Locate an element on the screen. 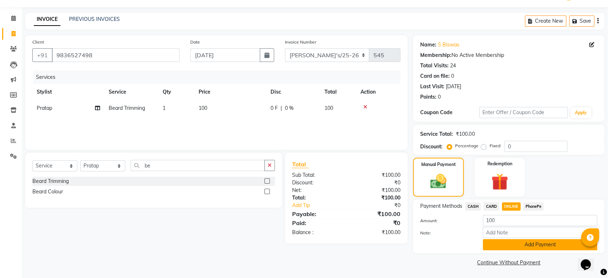 Image resolution: width=608 pixels, height=278 pixels. div: No Active Membership is located at coordinates (509, 55).